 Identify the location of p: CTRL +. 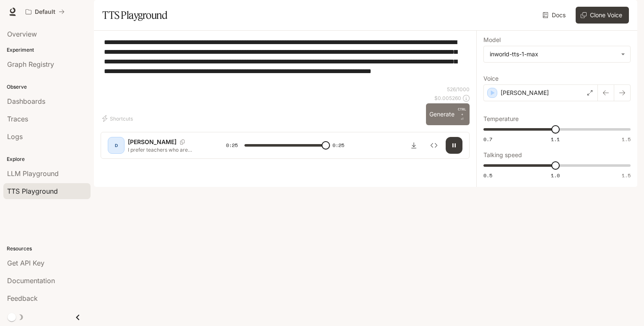
(462, 112).